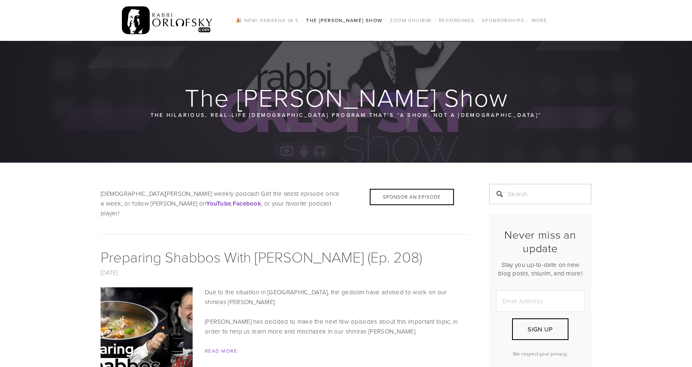 The height and width of the screenshot is (367, 692). I want to click on a: 🎉 NEW! Parasha in 5, so click(267, 20).